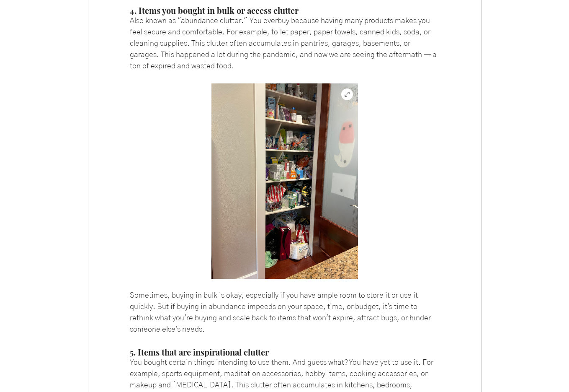 This screenshot has width=569, height=392. Describe the element at coordinates (347, 94) in the screenshot. I see `button: Expand image` at that location.